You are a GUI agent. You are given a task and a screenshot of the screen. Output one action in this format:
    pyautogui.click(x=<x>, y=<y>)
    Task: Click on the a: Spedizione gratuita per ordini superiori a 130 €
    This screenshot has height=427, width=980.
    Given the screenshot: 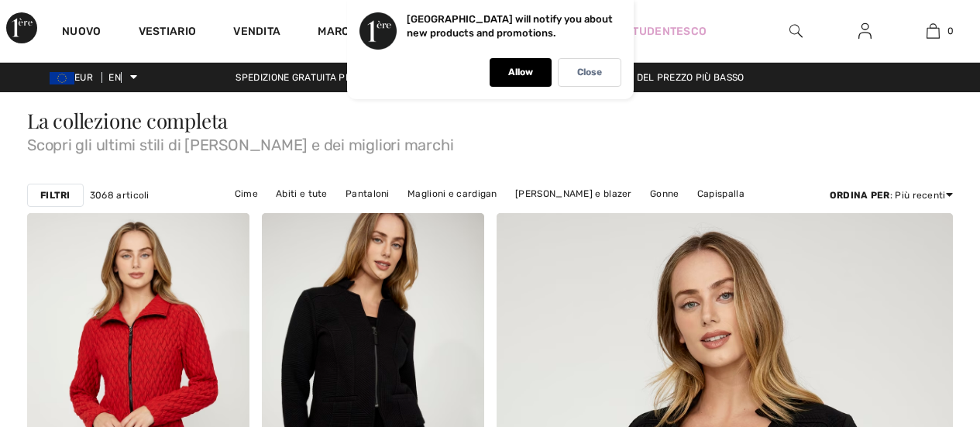 What is the action you would take?
    pyautogui.click(x=358, y=78)
    